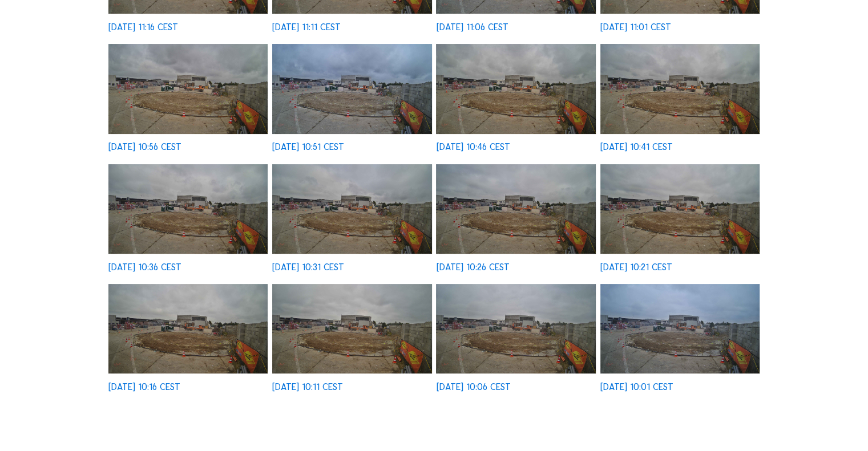 This screenshot has width=868, height=451. I want to click on img: image_53791627, so click(515, 88).